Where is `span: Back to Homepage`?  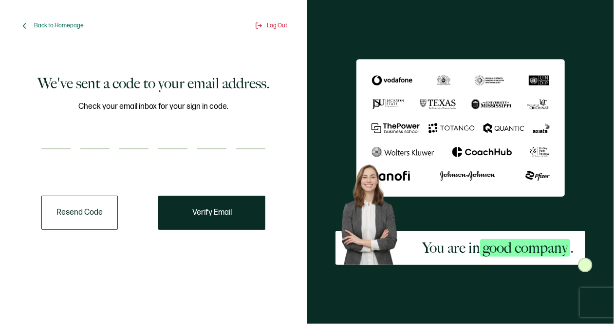
span: Back to Homepage is located at coordinates (59, 25).